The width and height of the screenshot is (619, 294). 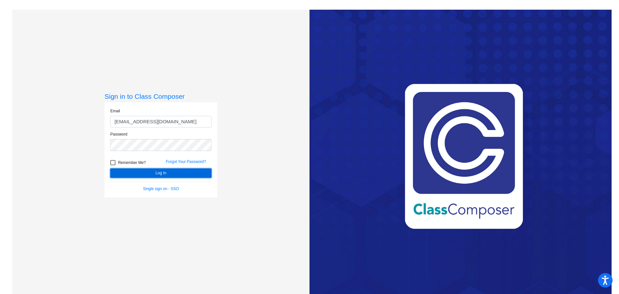 I want to click on h3: Sign in to Class Composer, so click(x=161, y=96).